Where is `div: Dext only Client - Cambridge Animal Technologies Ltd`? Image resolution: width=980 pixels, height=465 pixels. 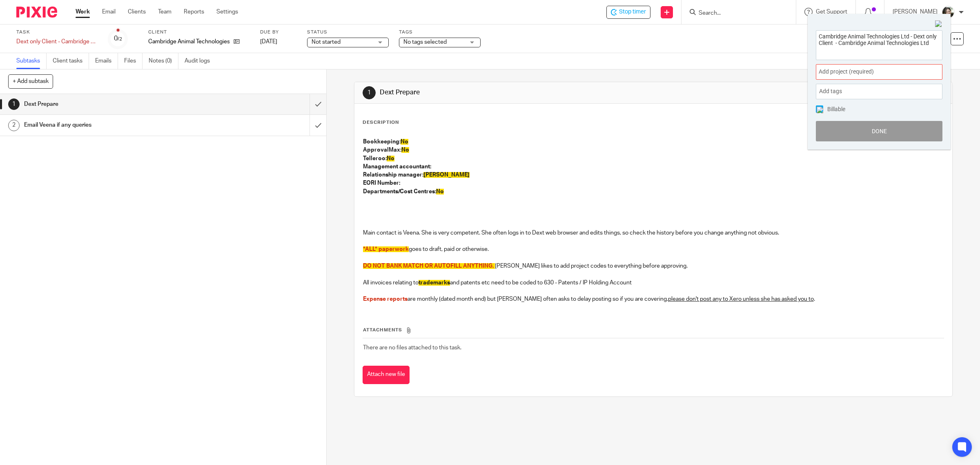
div: Dext only Client - Cambridge Animal Technologies Ltd is located at coordinates (57, 42).